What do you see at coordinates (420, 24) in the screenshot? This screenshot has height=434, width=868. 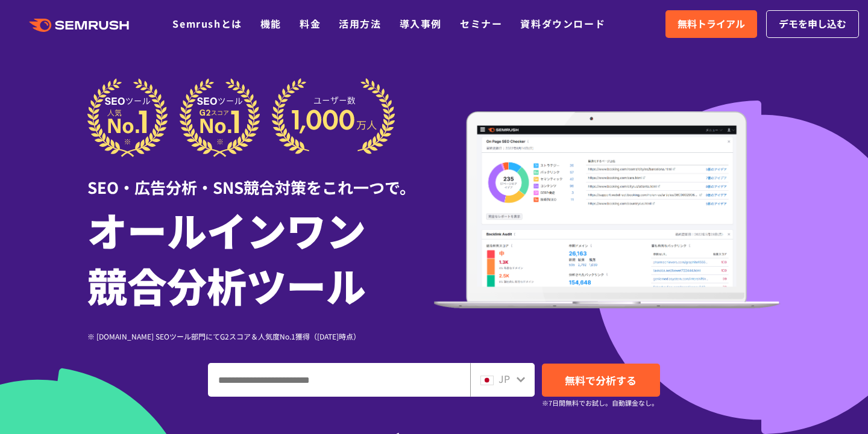 I see `a: 導入事例` at bounding box center [420, 24].